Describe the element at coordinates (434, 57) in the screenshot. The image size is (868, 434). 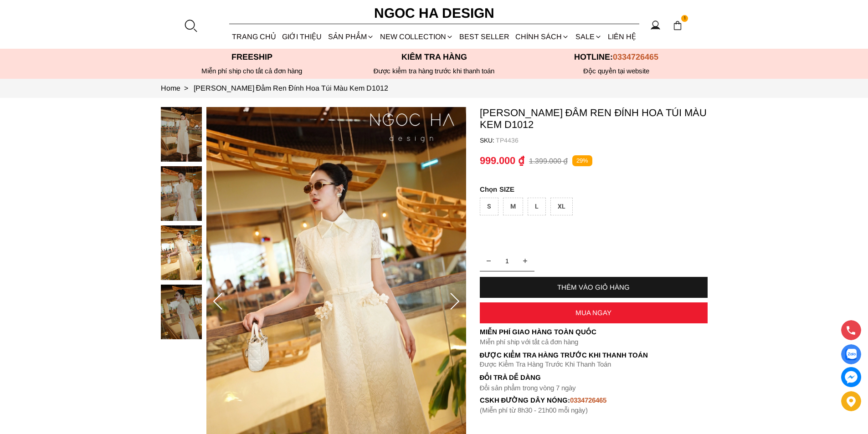
I see `font: Kiểm tra hàng` at that location.